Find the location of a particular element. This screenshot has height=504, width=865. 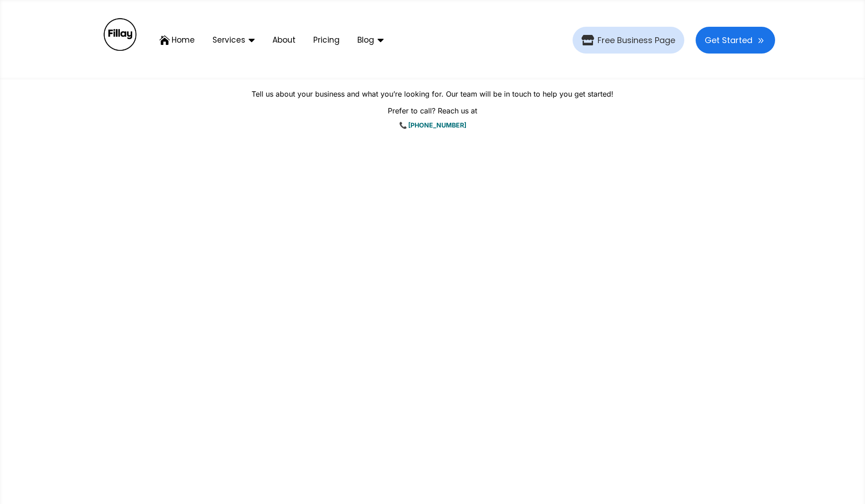

span: Tell us about your business and what you’re looking for. Our team will be in touch to help you ge... is located at coordinates (432, 94).